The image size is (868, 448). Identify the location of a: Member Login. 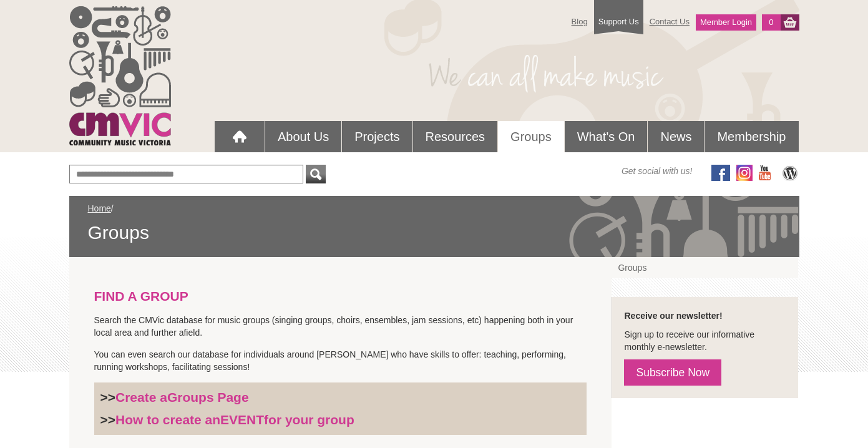
(726, 22).